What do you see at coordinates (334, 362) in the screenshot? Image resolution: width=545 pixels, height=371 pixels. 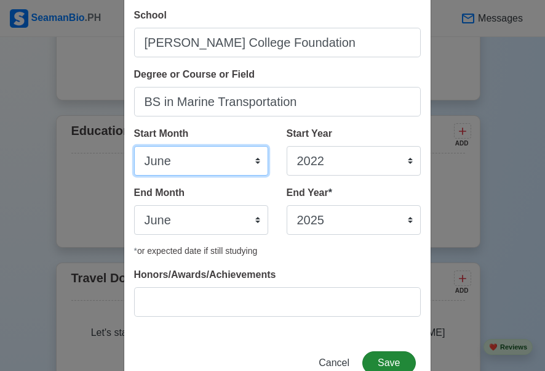 I see `span: Cancel` at bounding box center [334, 362].